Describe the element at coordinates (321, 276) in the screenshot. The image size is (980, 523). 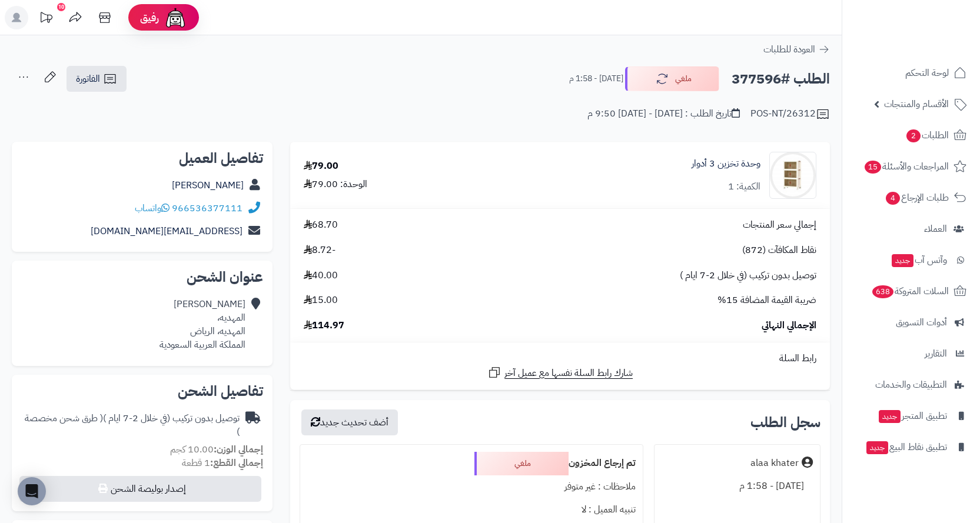
I see `span: 40.00` at that location.